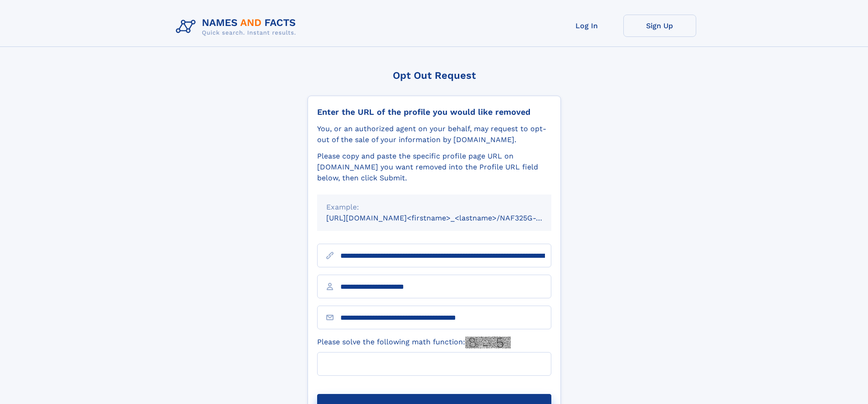  I want to click on label: Please solve the following math function:, so click(414, 342).